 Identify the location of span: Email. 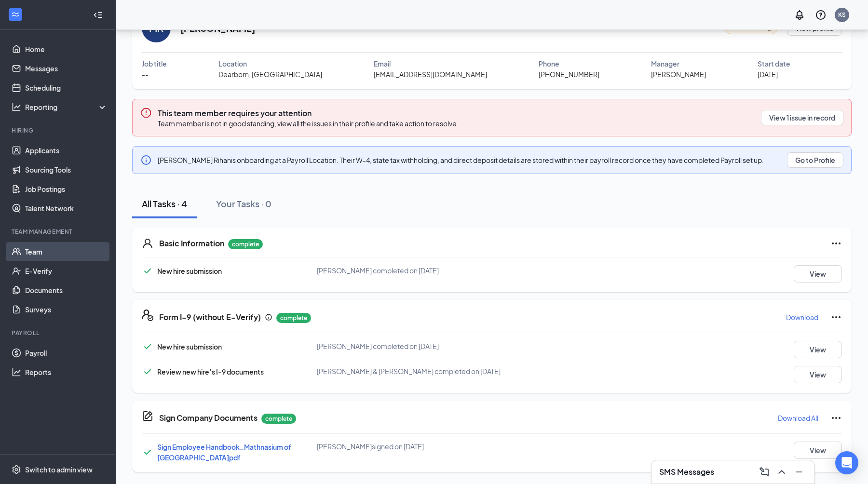
(382, 64).